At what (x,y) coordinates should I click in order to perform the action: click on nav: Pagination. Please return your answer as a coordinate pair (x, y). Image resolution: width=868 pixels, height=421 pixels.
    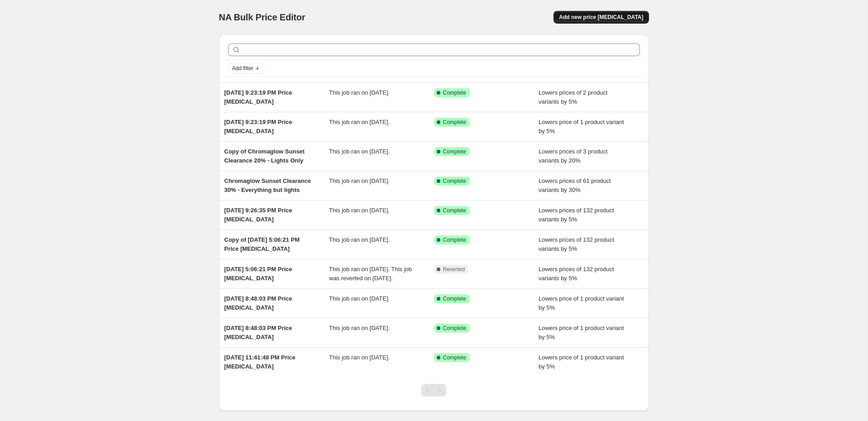
    Looking at the image, I should click on (434, 390).